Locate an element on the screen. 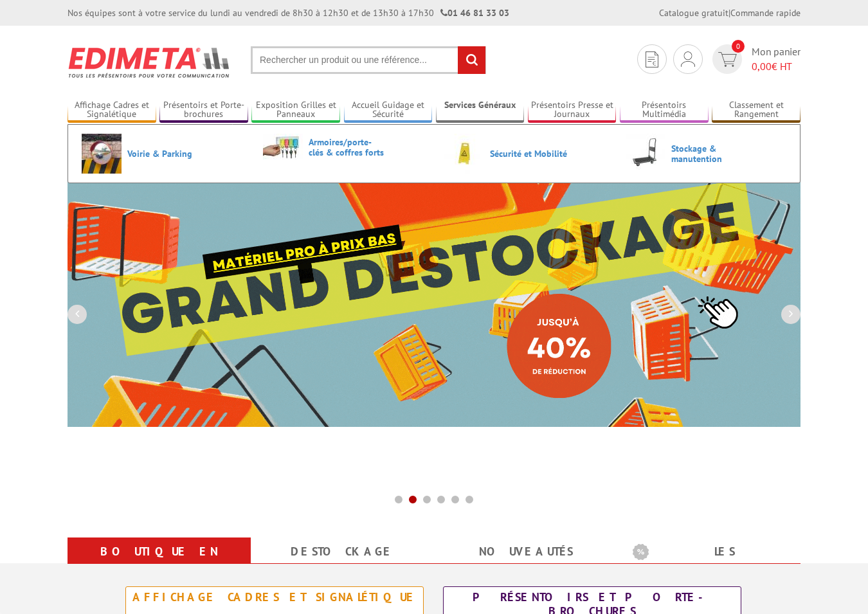  a: devis rapide 0 Mon panier 0,00€ HT is located at coordinates (754, 59).